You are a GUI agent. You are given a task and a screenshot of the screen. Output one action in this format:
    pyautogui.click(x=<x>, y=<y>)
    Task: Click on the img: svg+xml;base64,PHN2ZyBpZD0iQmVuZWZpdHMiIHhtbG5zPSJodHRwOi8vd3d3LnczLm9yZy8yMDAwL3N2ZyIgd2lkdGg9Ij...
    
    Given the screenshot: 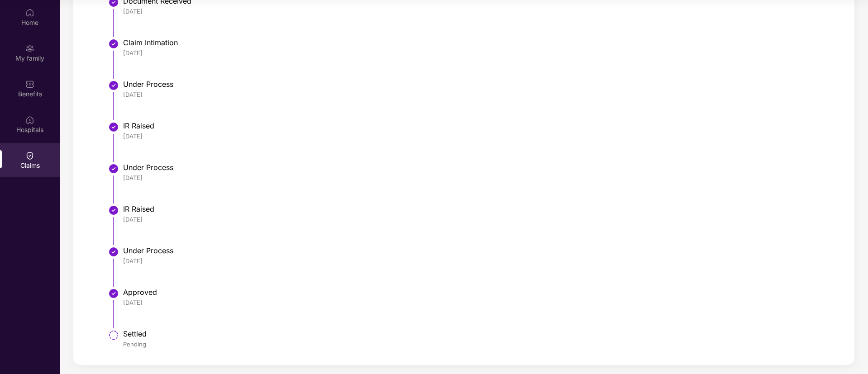 What is the action you would take?
    pyautogui.click(x=30, y=84)
    